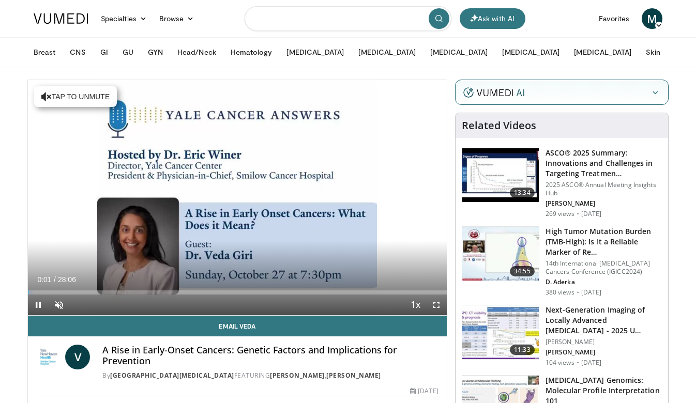 This screenshot has width=696, height=403. Describe the element at coordinates (492, 19) in the screenshot. I see `button: Ask with AI` at that location.